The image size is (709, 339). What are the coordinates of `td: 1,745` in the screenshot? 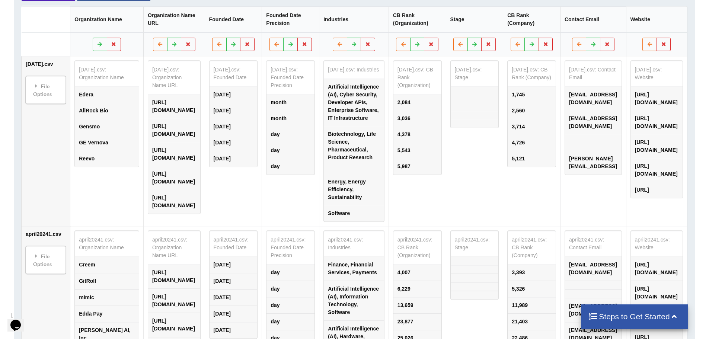 It's located at (532, 95).